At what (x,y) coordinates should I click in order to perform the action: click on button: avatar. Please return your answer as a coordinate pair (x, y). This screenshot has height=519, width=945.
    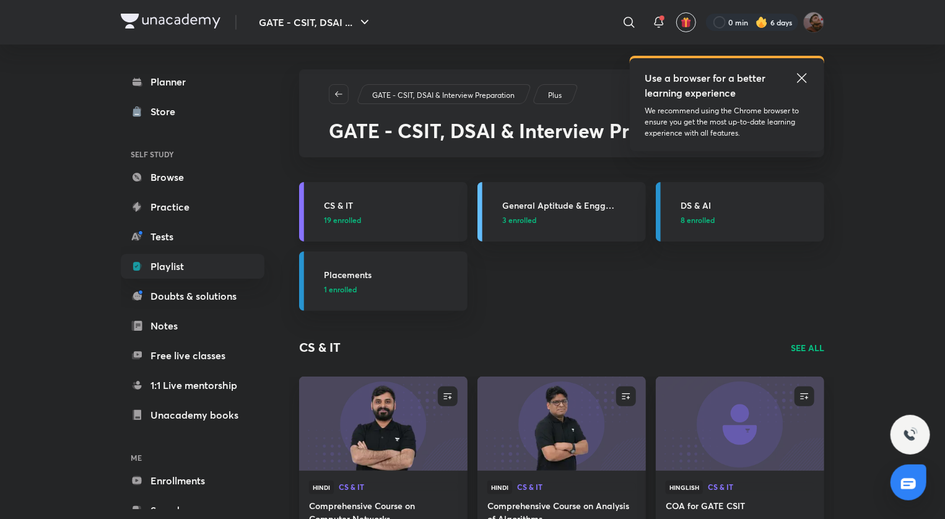
    Looking at the image, I should click on (686, 22).